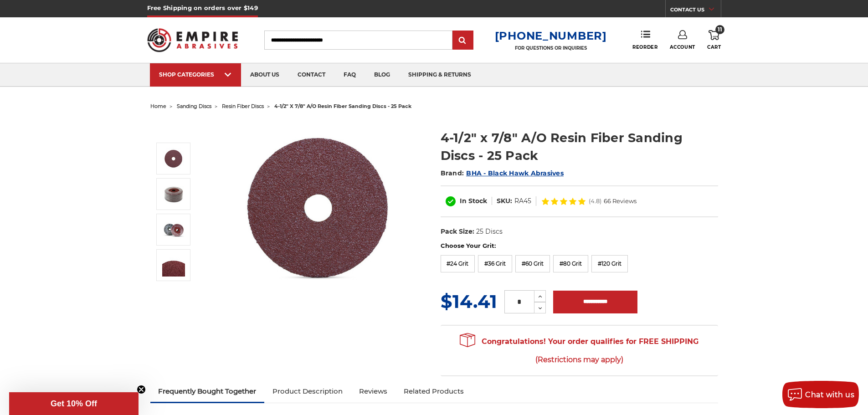 The width and height of the screenshot is (868, 415). Describe the element at coordinates (579, 147) in the screenshot. I see `h1: 4-1/2" x 7/8" A/O Resin Fiber Sanding Discs - 25 Pack` at that location.